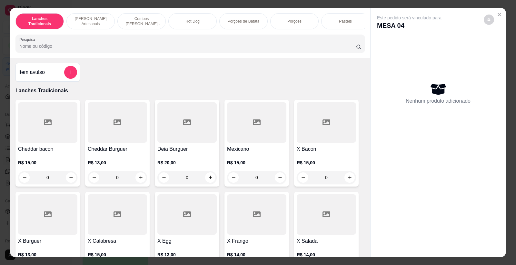 The height and width of the screenshot is (265, 516). I want to click on p: Porções, so click(294, 21).